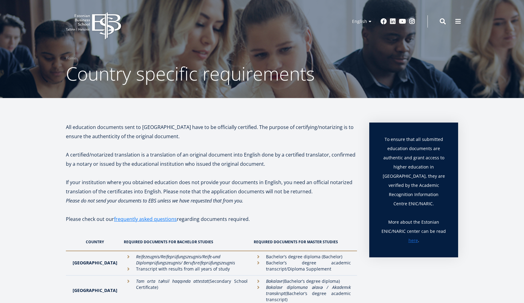 This screenshot has width=524, height=303. I want to click on p: If your institution where you obtained education does not provide your documents in English, you ..., so click(212, 187).